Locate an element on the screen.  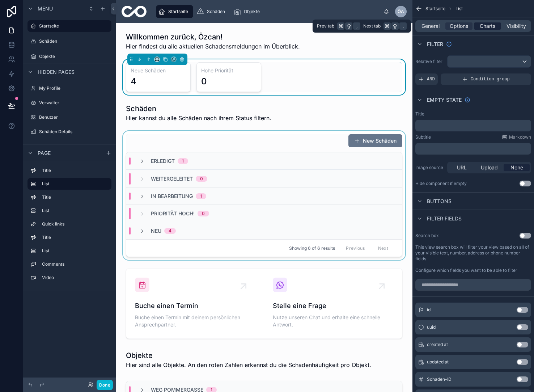
label: Benutzer is located at coordinates (74, 117).